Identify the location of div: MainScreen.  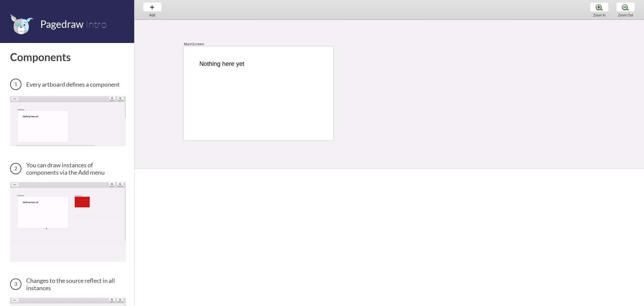
(194, 44).